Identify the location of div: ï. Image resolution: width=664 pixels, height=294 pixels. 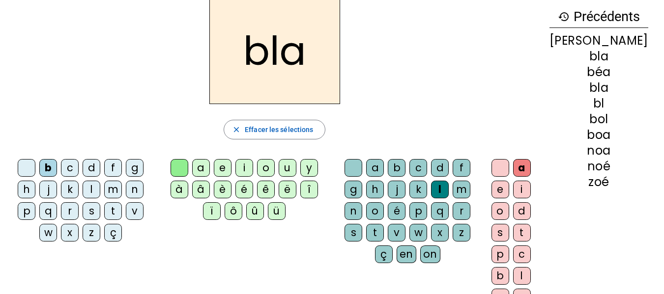
(212, 211).